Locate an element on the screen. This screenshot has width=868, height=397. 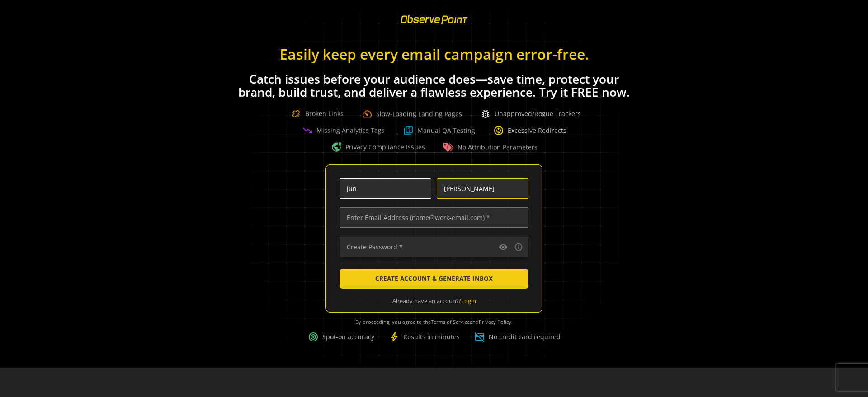
button: Password requirements is located at coordinates (519, 247).